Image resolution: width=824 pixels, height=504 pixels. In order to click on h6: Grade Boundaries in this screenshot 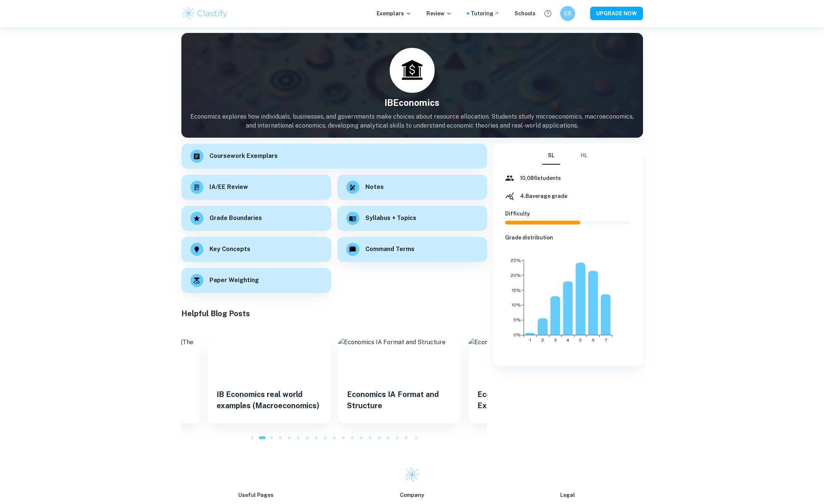, I will do `click(235, 218)`.